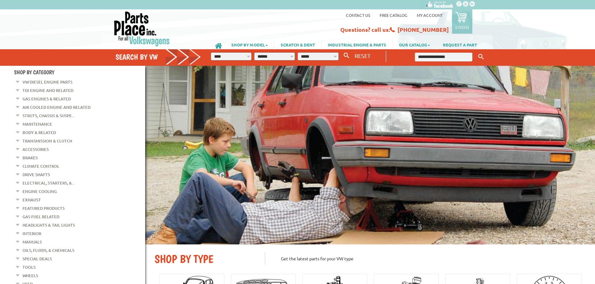  Describe the element at coordinates (39, 133) in the screenshot. I see `a: Body & Related` at that location.